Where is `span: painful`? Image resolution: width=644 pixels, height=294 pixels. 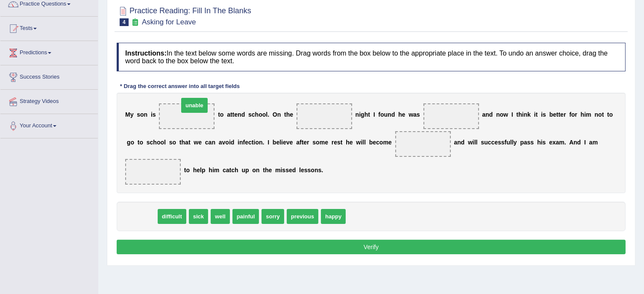
span: painful is located at coordinates (246, 216).